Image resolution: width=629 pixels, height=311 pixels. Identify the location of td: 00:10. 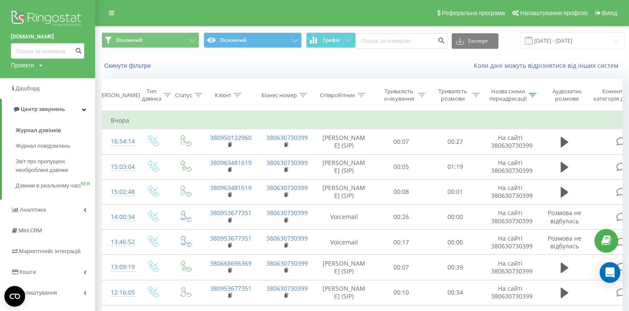
(401, 293).